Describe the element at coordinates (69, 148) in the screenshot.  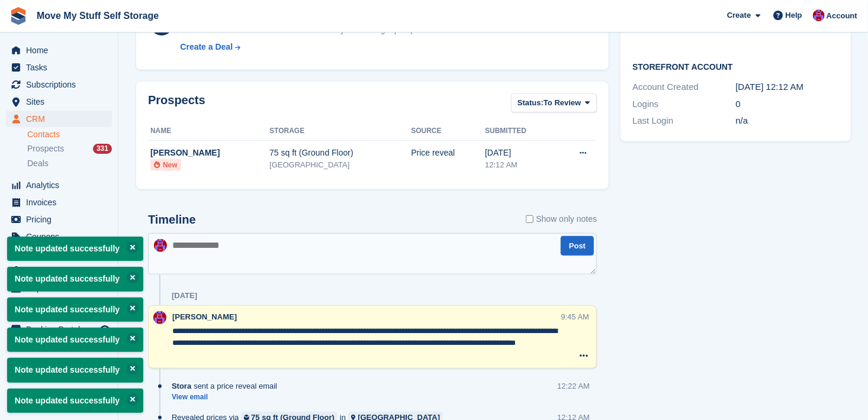
I see `a: Prospects 331` at that location.